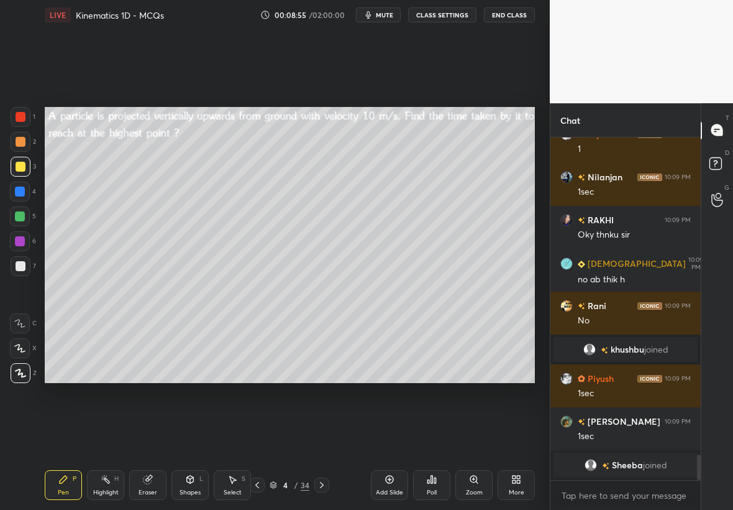  Describe the element at coordinates (582, 264) in the screenshot. I see `img: Learner_Badge_beginner_1_8b307cf2a0.svg` at that location.